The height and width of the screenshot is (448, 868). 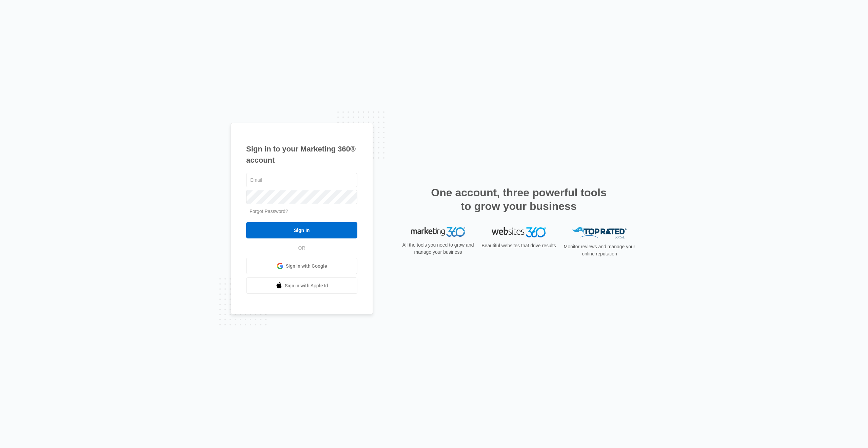 What do you see at coordinates (302, 285) in the screenshot?
I see `a: Sign in with Apple Id` at bounding box center [302, 285].